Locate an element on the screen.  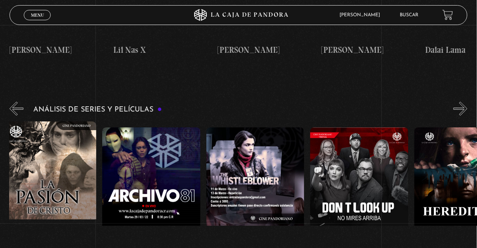
span: Cerrar is located at coordinates (37, 22).